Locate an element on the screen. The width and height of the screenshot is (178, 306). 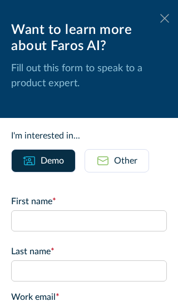
label: First name is located at coordinates (89, 201).